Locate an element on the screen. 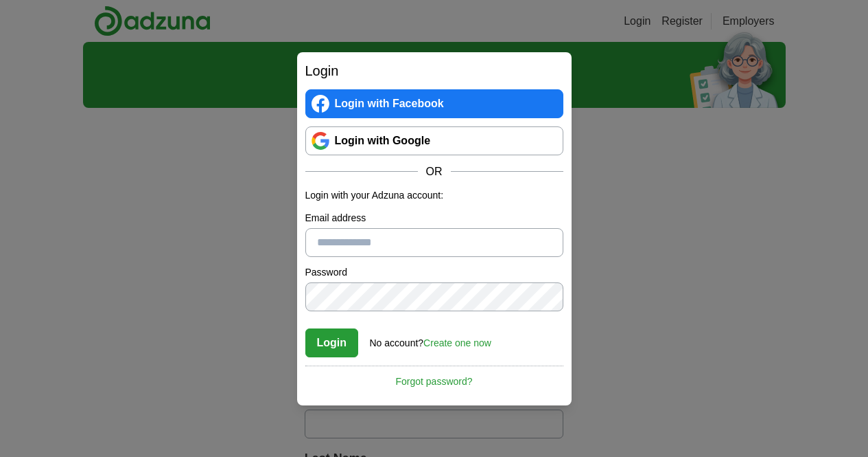 This screenshot has width=868, height=457. a: Forgot password? is located at coordinates (434, 377).